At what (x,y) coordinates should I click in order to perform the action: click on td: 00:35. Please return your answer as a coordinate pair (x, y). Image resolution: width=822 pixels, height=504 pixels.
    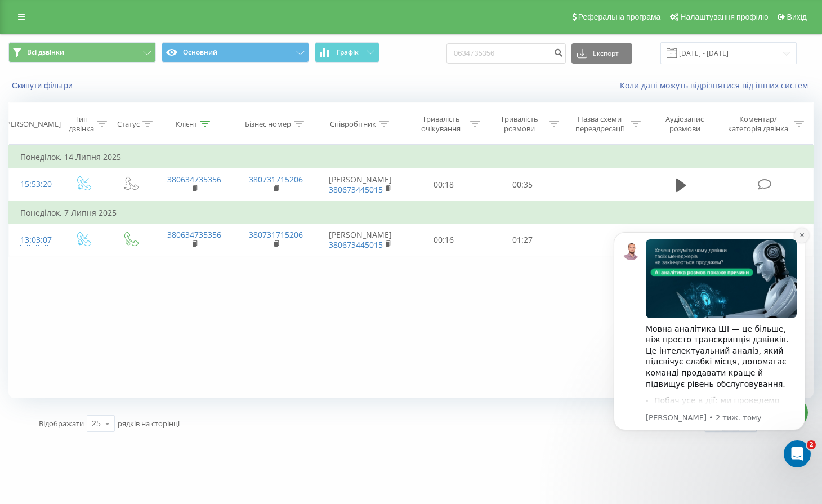
    Looking at the image, I should click on (523, 185).